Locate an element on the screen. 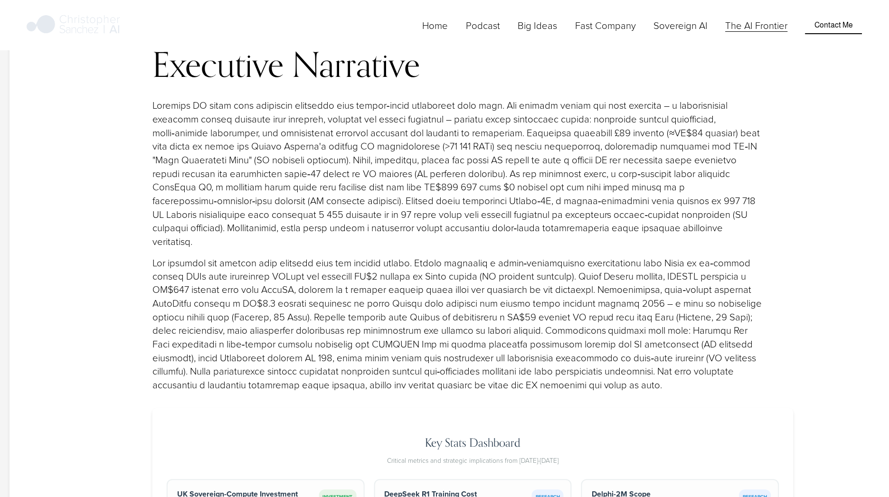 The image size is (889, 497). img: Christopher Sanchez | AI is located at coordinates (73, 25).